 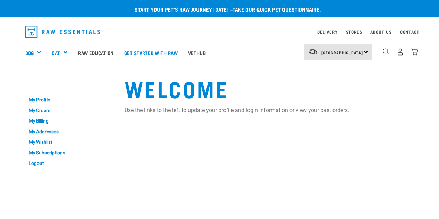 What do you see at coordinates (67, 142) in the screenshot?
I see `a: My Wishlist` at bounding box center [67, 142].